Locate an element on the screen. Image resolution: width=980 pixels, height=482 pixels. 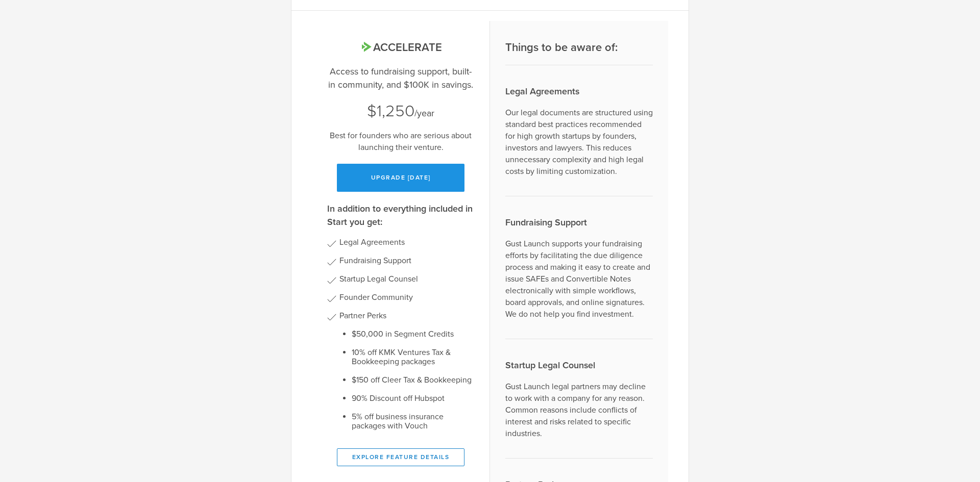
li: 90% Discount off Hubspot is located at coordinates (413, 398).